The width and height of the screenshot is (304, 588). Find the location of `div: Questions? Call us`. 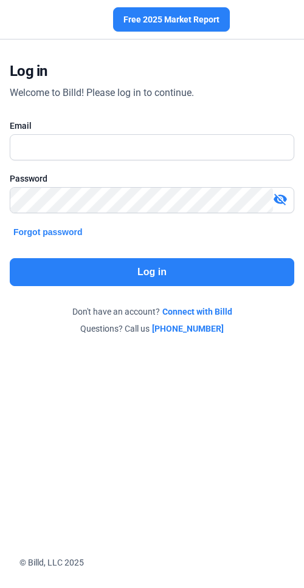

div: Questions? Call us is located at coordinates (152, 329).